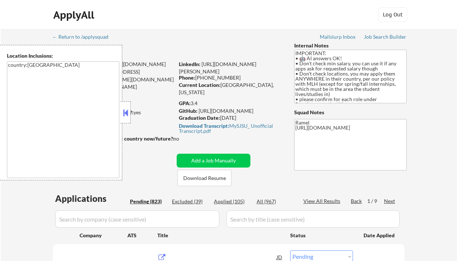  I want to click on button: Log Out, so click(393, 15).